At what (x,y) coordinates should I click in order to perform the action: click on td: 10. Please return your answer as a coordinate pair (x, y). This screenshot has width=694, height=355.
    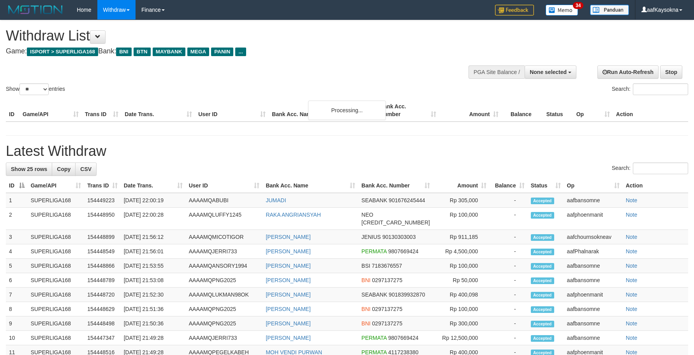
    Looking at the image, I should click on (17, 337).